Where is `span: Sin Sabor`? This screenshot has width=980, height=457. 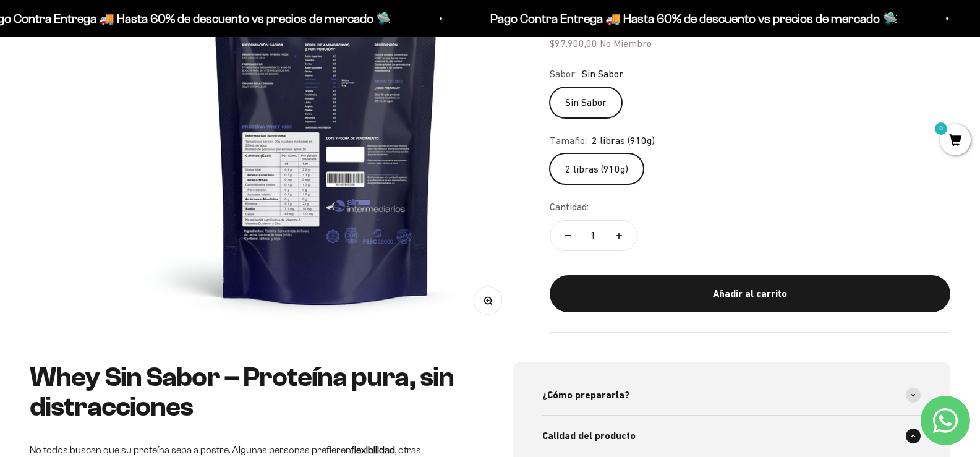
span: Sin Sabor is located at coordinates (602, 74).